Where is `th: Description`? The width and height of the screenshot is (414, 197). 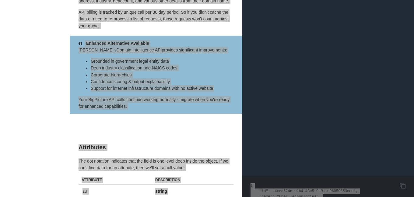
th: Description is located at coordinates (193, 180).